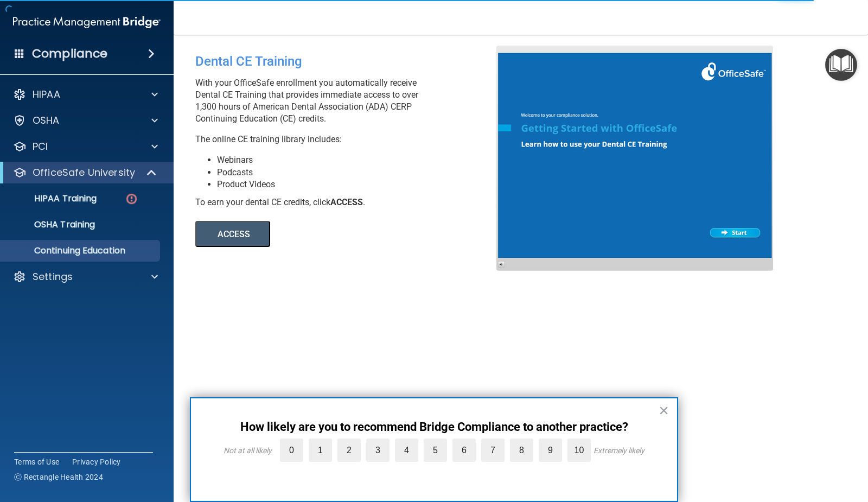 Image resolution: width=868 pixels, height=502 pixels. What do you see at coordinates (46, 94) in the screenshot?
I see `p: HIPAA` at bounding box center [46, 94].